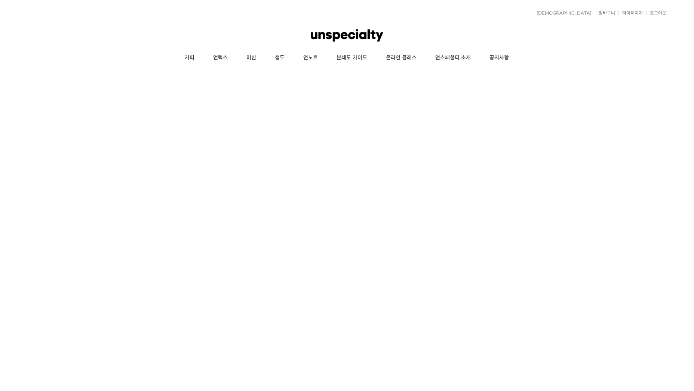 The height and width of the screenshot is (391, 694). What do you see at coordinates (401, 58) in the screenshot?
I see `a: 온라인 클래스` at bounding box center [401, 58].